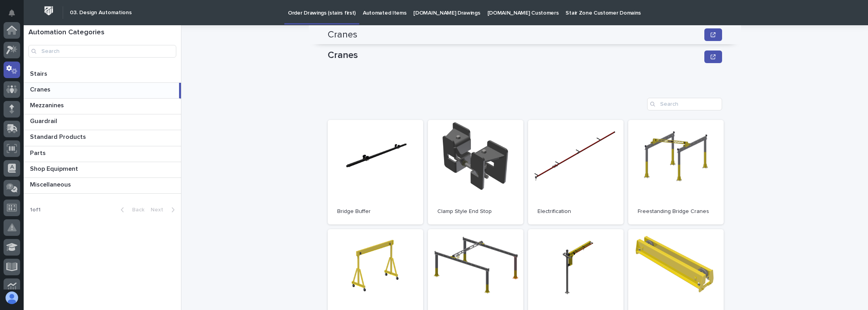  What do you see at coordinates (476, 172) in the screenshot?
I see `a: Clamp Style End Stop` at bounding box center [476, 172].